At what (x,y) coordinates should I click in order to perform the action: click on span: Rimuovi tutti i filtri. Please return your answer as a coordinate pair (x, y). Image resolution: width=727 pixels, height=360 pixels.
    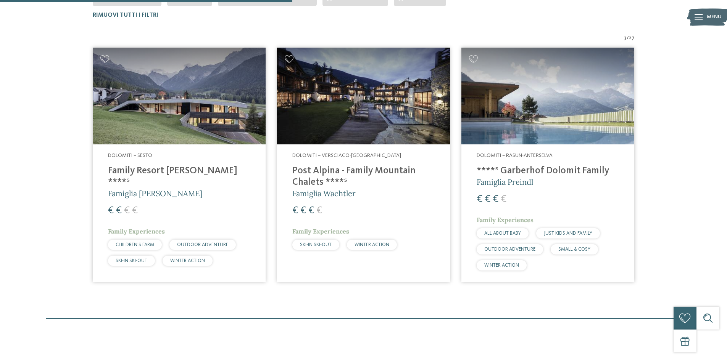
    Looking at the image, I should click on (125, 15).